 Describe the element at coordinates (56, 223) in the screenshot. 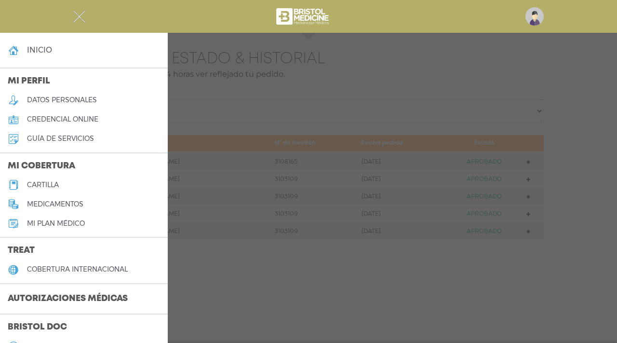

I see `h5: Mi plan médico` at that location.